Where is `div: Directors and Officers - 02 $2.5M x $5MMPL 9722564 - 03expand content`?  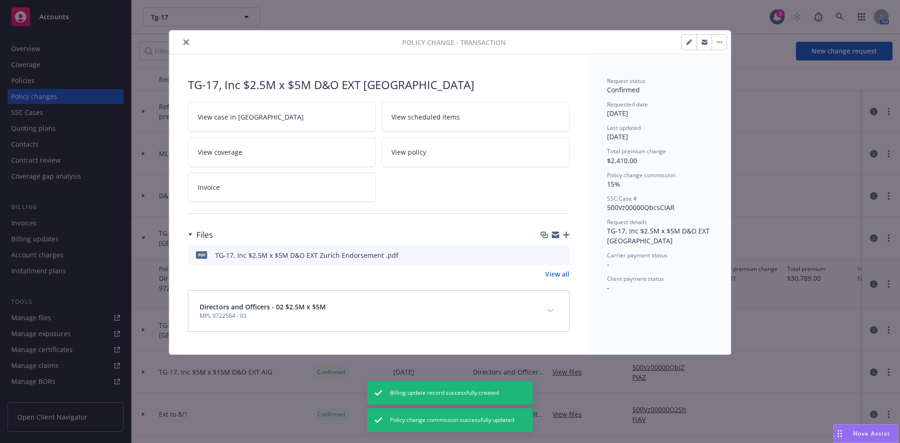
div: Directors and Officers - 02 $2.5M x $5MMPL 9722564 - 03expand content is located at coordinates (379, 311).